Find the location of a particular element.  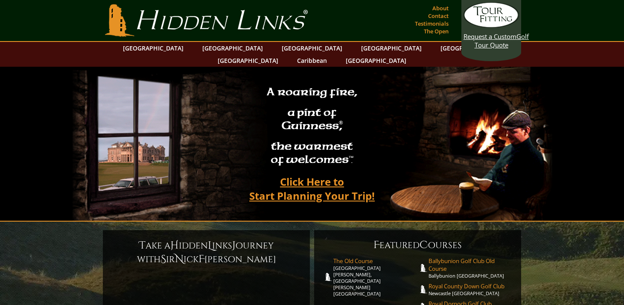

span: L is located at coordinates (210, 245).